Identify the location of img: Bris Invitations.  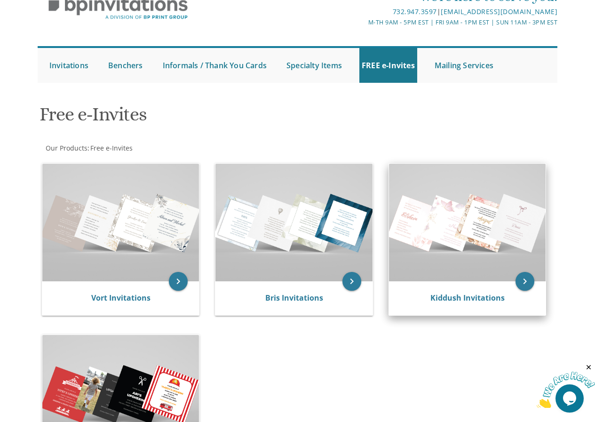
(294, 222).